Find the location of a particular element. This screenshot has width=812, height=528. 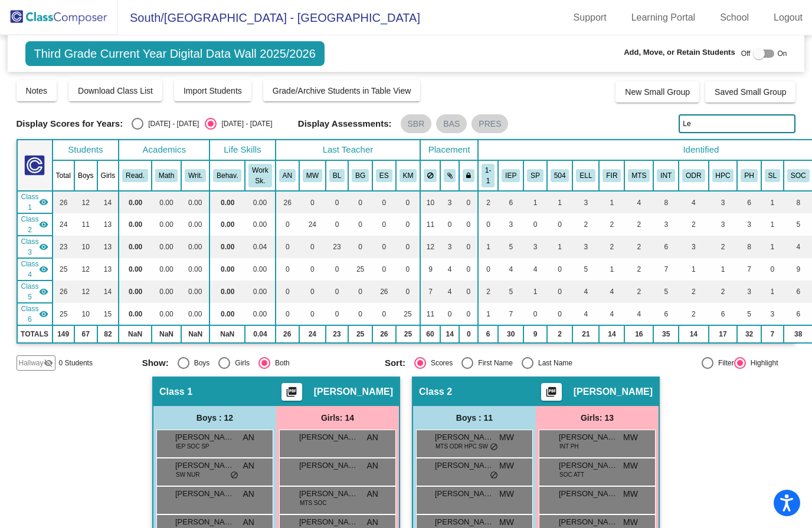

span: Notes is located at coordinates (37, 91).